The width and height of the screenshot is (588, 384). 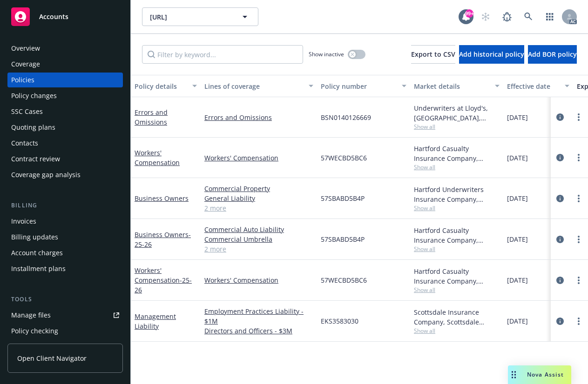 What do you see at coordinates (552, 55) in the screenshot?
I see `button: Add BOR policy` at bounding box center [552, 55].